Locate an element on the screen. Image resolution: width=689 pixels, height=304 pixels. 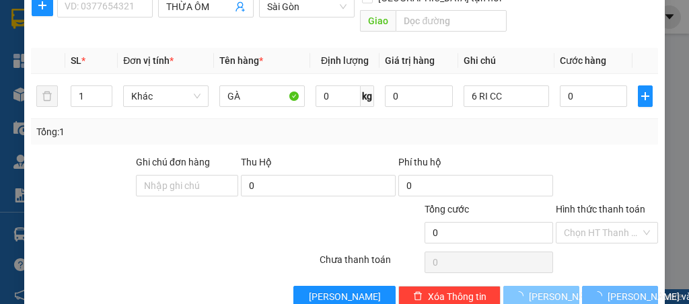
span: Giá trị hàng is located at coordinates (409, 61).